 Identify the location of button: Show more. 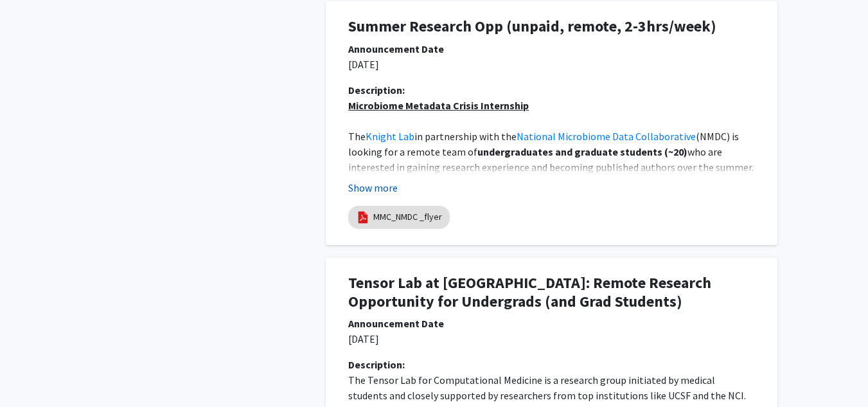
(373, 188).